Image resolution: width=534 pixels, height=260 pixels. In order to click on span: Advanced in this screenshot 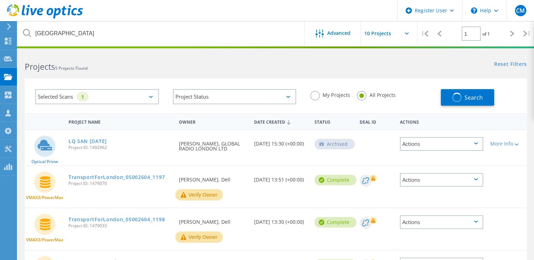, I will do `click(339, 33)`.